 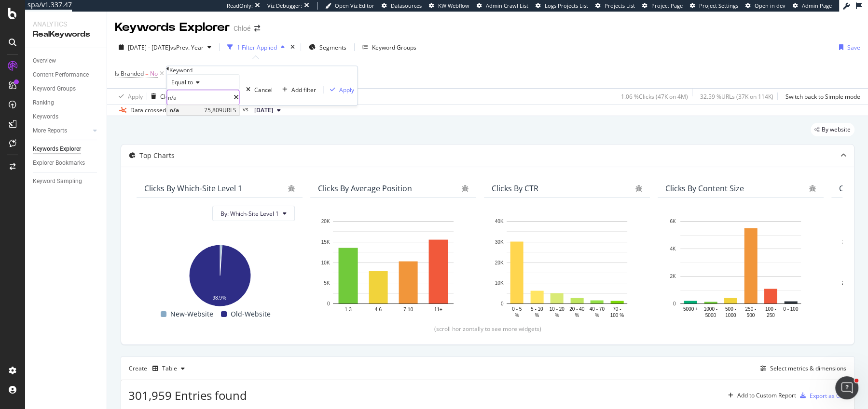 I want to click on button: By: Which-Site Level 1, so click(x=253, y=213).